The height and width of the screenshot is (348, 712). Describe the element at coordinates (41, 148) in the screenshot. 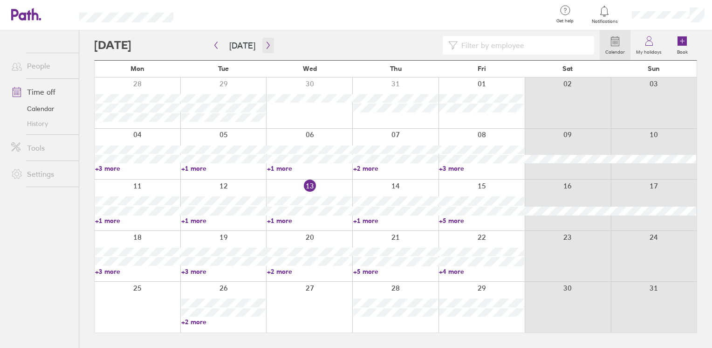

I see `a: Tools` at that location.